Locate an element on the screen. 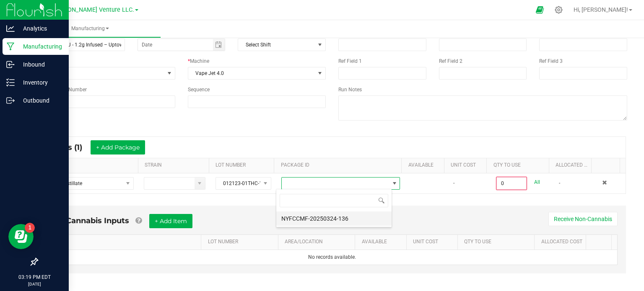 This screenshot has width=644, height=291. inline-svg: Inventory is located at coordinates (10, 82).